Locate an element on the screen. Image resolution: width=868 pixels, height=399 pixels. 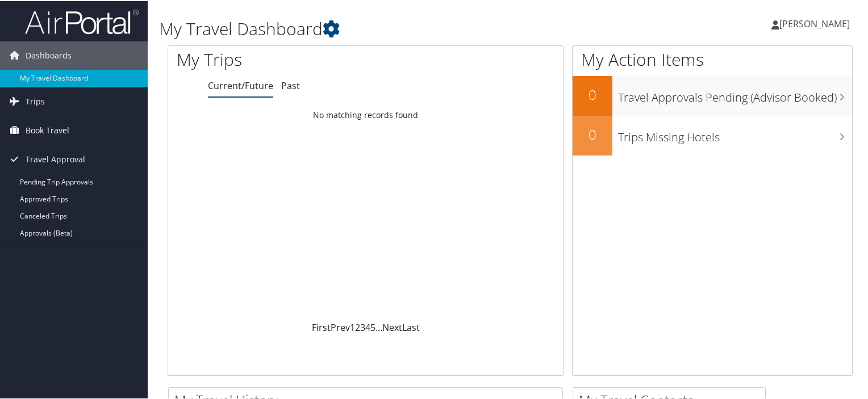
a: 3 is located at coordinates (362, 326).